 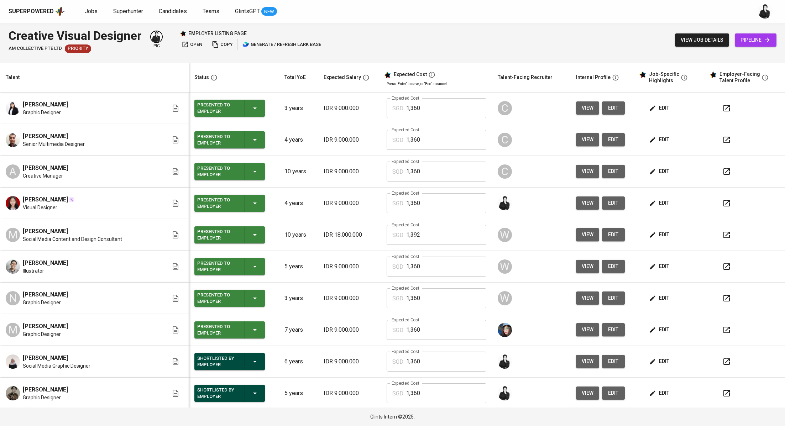 I want to click on img: diazagista@glints.com, so click(x=505, y=330).